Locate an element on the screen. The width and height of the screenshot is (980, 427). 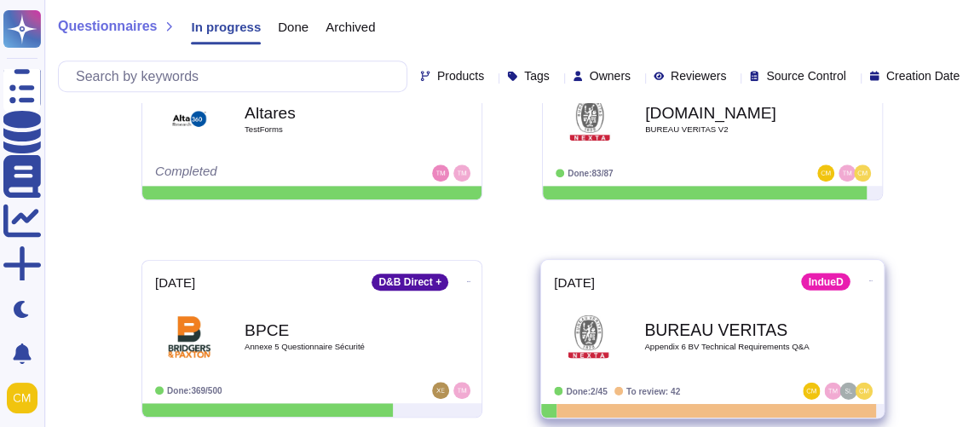
span: Done: 369/500 is located at coordinates (194, 391).